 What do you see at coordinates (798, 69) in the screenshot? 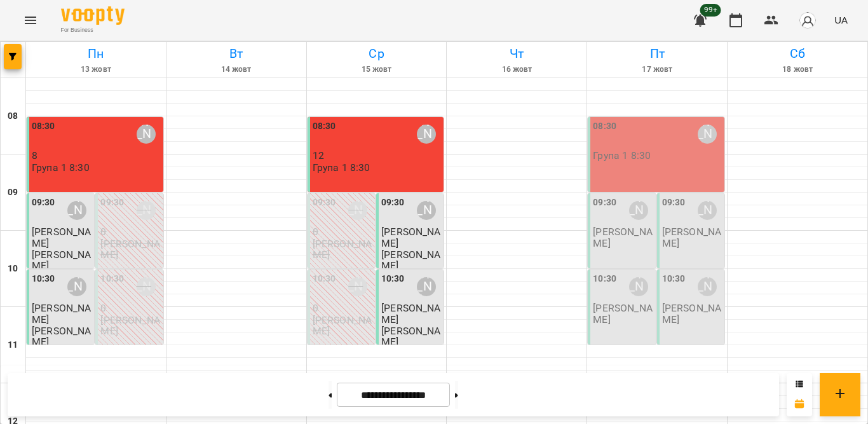
I see `h6: 18 жовт` at bounding box center [798, 69].